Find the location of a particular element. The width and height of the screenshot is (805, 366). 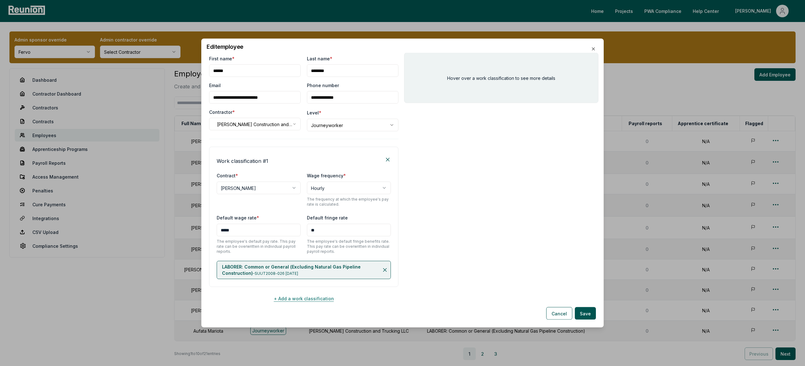

label: Default fringe rate is located at coordinates (327, 218).